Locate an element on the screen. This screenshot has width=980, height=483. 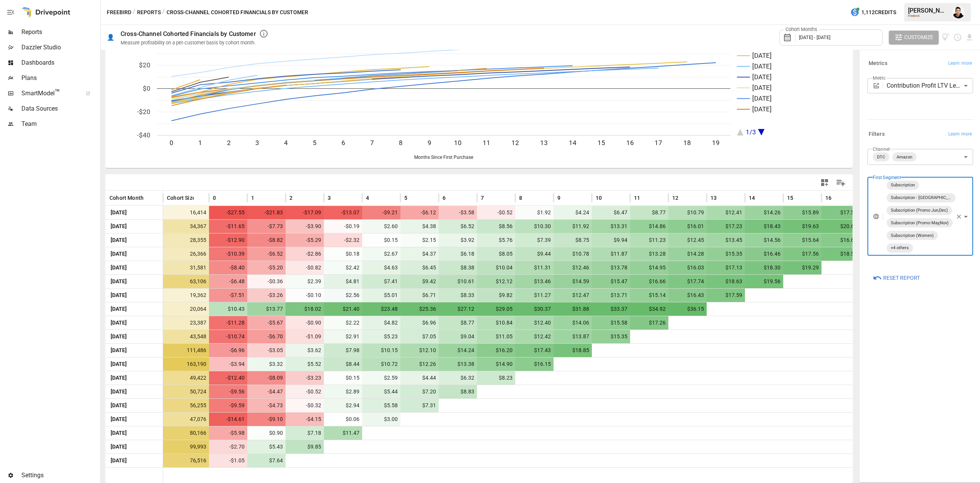
span: 6 is located at coordinates (444, 198).